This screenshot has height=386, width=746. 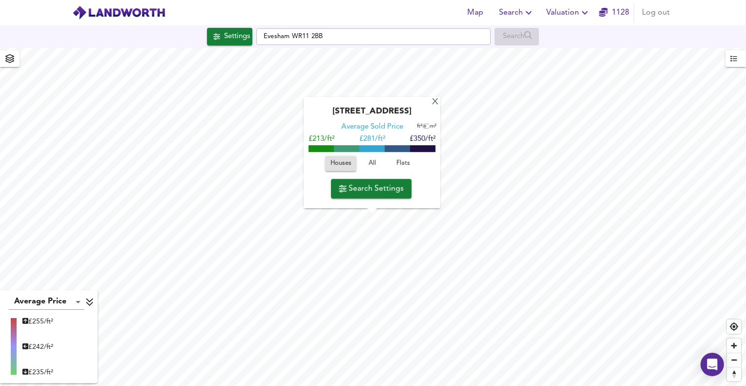 What do you see at coordinates (237, 37) in the screenshot?
I see `div: Settings` at bounding box center [237, 37].